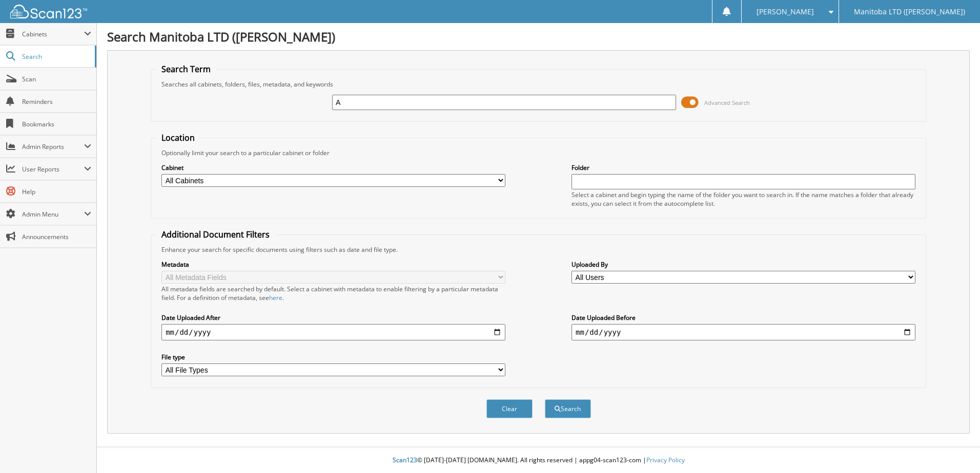  Describe the element at coordinates (56, 102) in the screenshot. I see `span: Reminders` at that location.